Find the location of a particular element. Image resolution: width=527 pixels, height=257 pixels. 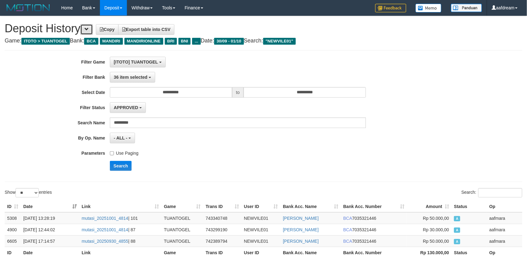

span: BRI is located at coordinates (171, 41).